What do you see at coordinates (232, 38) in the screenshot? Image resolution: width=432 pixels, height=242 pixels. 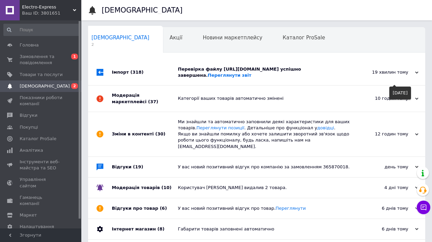 I see `span: Новини маркетплейсу` at bounding box center [232, 38].